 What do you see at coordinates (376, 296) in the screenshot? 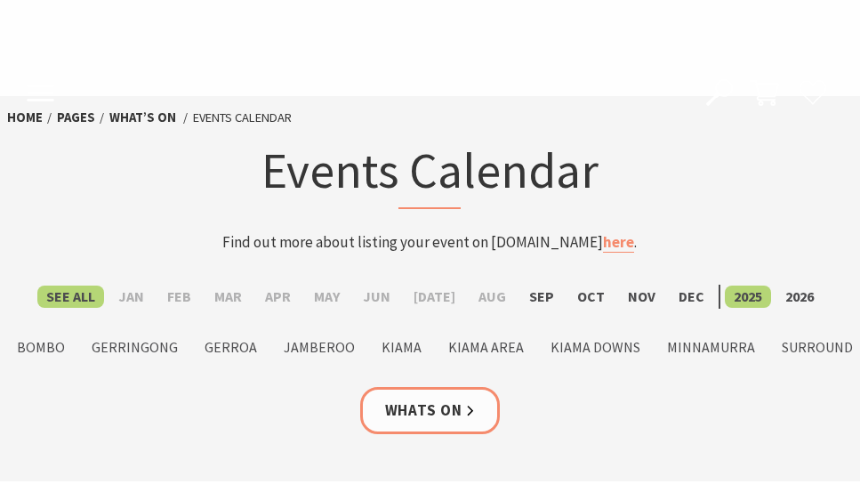
I see `label: Jun` at bounding box center [376, 296].